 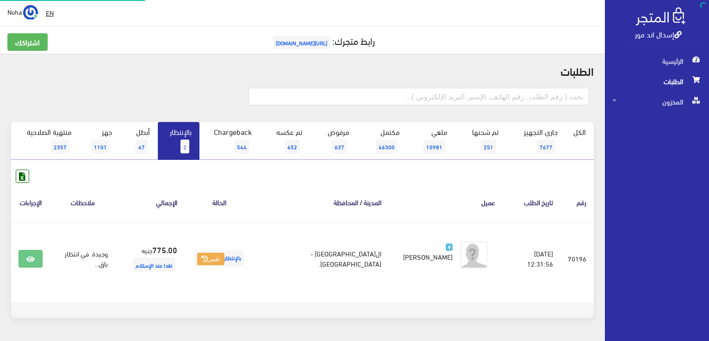 I want to click on h2: الطلبات, so click(x=302, y=71).